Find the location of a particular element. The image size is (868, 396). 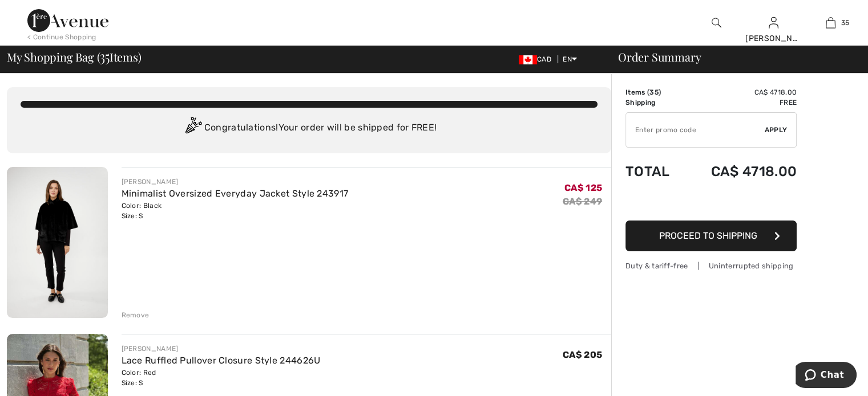

td: Shipping is located at coordinates (655, 103).